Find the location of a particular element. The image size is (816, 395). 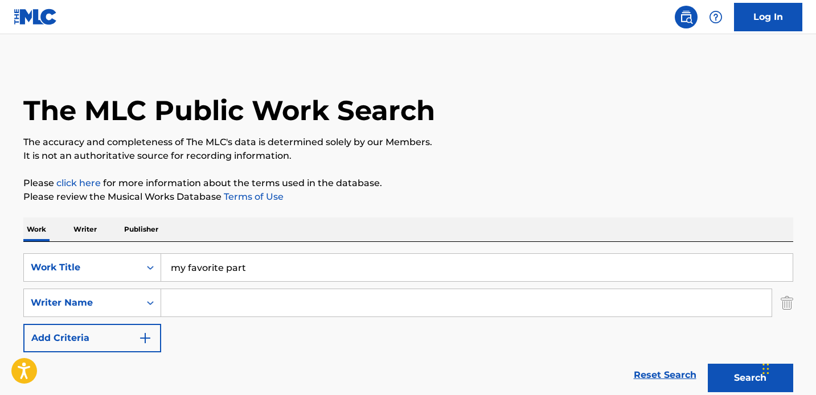

a: Log In is located at coordinates (768, 17).